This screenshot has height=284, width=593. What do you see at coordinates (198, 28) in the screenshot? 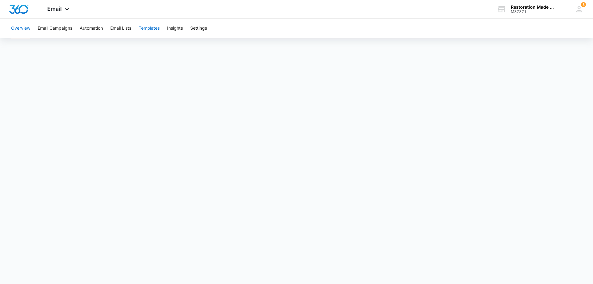
I see `button: Settings` at bounding box center [198, 28].